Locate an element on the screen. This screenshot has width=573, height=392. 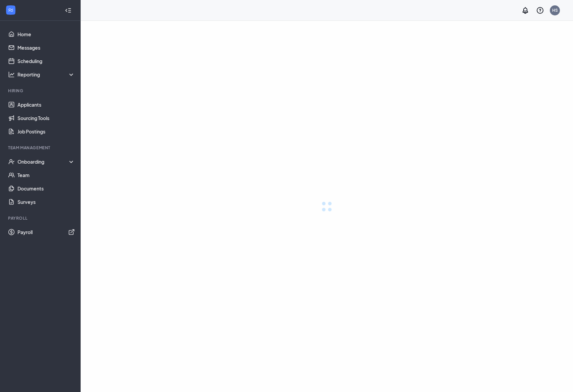
svg: Notifications is located at coordinates (526, 11).